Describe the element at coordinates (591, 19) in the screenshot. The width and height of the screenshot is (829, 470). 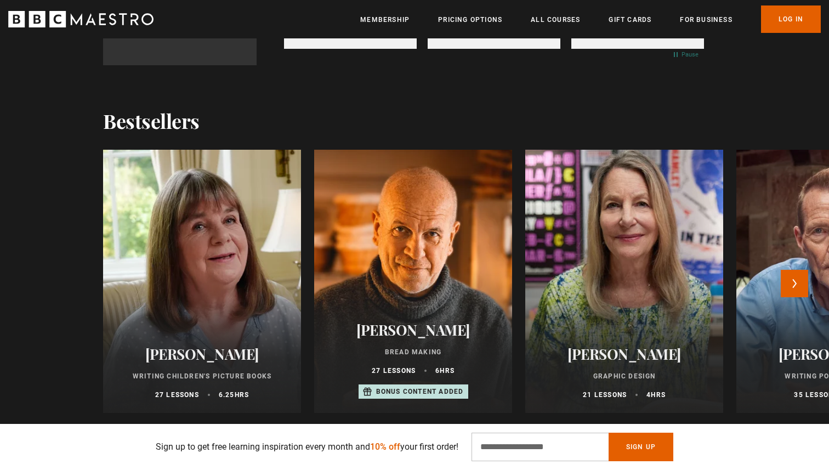
I see `nav: Primary` at that location.